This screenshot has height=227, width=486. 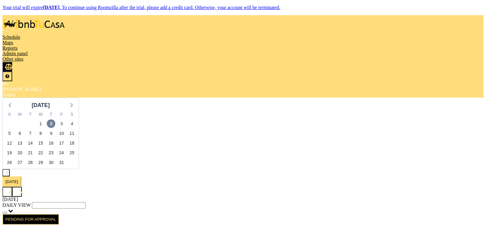 I want to click on span: Monday, October 20, 2025, so click(x=20, y=153).